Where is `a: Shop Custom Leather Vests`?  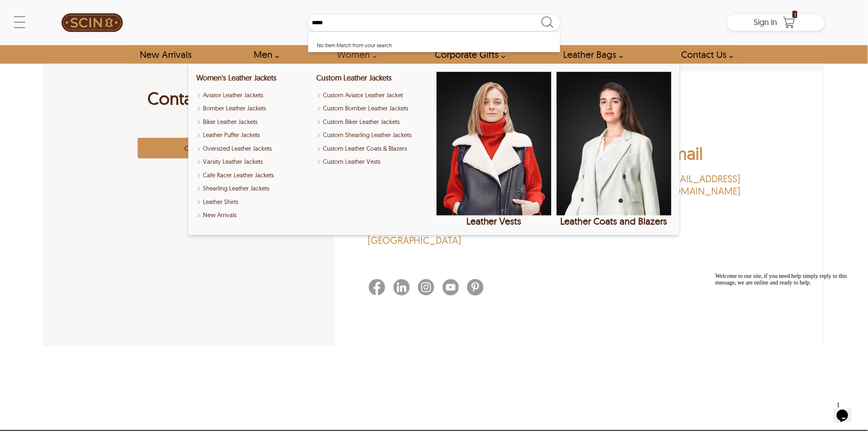 a: Shop Custom Leather Vests is located at coordinates (375, 162).